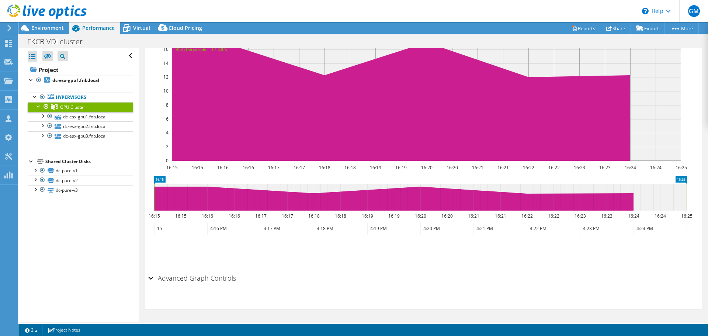 The image size is (708, 336). Describe the element at coordinates (583, 28) in the screenshot. I see `a: Reports` at that location.